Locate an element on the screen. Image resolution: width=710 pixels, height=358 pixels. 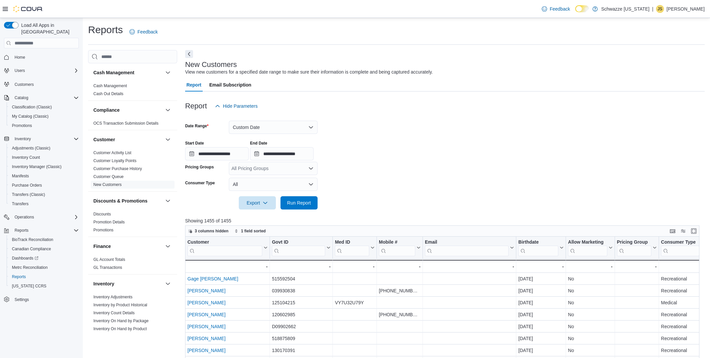
a: Home is located at coordinates (20, 57).